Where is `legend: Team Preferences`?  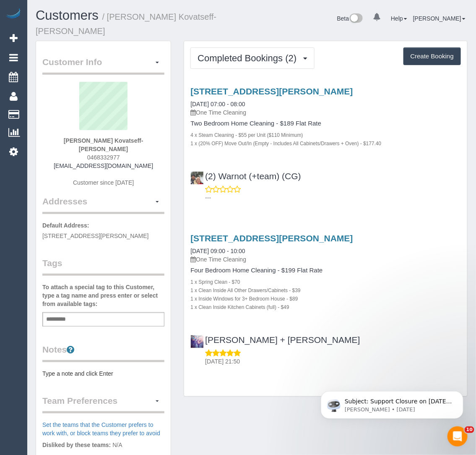 legend: Team Preferences is located at coordinates (103, 404).